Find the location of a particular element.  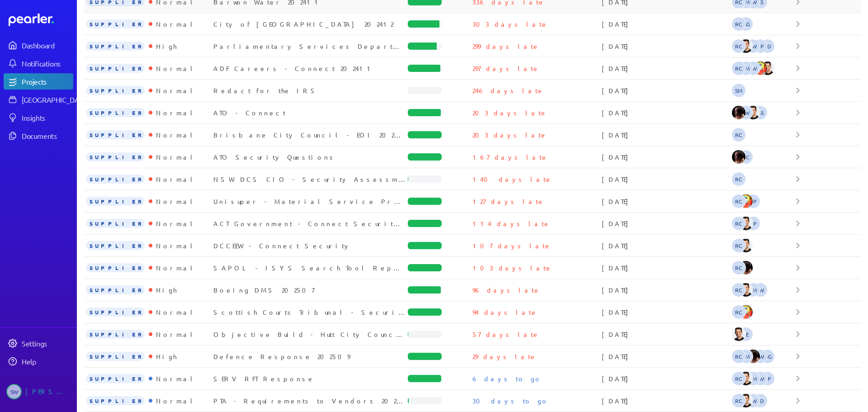

span: Stuart Meyers is located at coordinates (746, 356).